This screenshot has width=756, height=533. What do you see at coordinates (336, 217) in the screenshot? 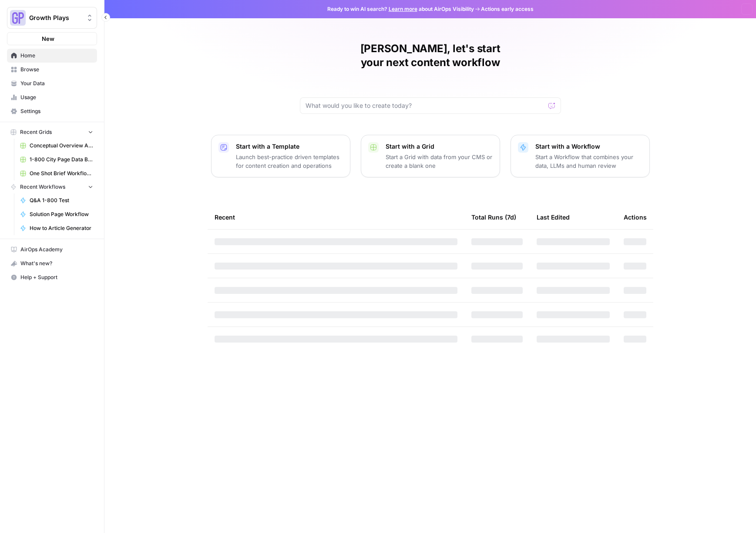
I see `div: Recent` at bounding box center [336, 217].